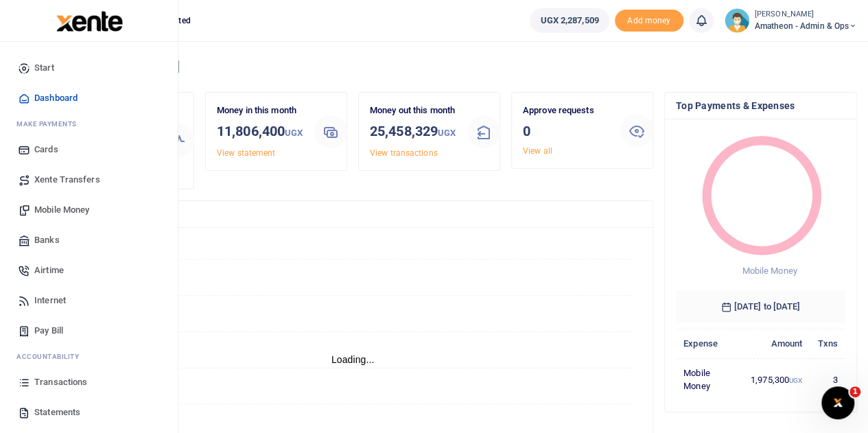 This screenshot has width=868, height=433. I want to click on h3: 11,806,400, so click(260, 132).